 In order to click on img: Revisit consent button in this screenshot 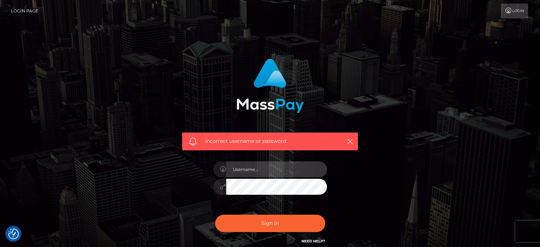, I will do `click(13, 234)`.